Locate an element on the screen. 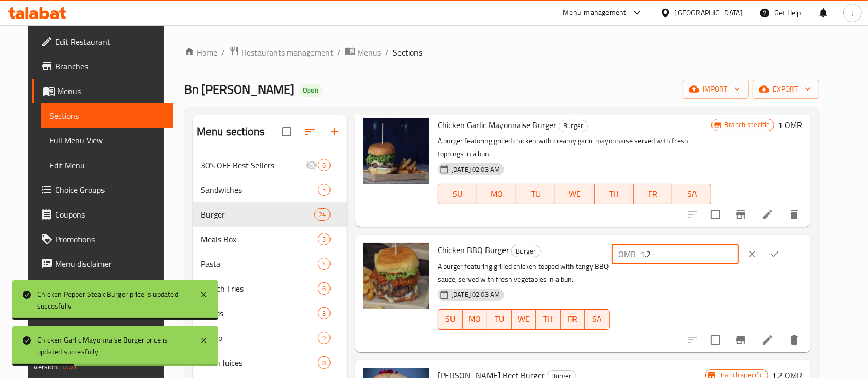  div: French Fries6 is located at coordinates (270, 289).